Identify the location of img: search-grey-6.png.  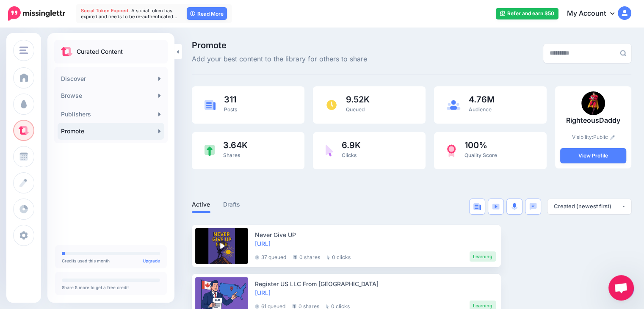
(622, 53).